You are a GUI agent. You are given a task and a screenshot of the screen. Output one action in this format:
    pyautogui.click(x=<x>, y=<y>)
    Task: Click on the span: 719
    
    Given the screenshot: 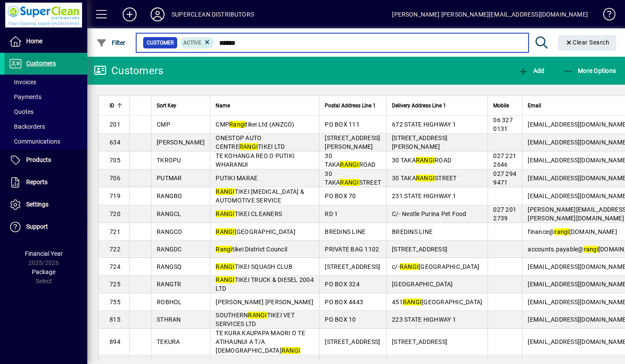 What is the action you would take?
    pyautogui.click(x=115, y=196)
    